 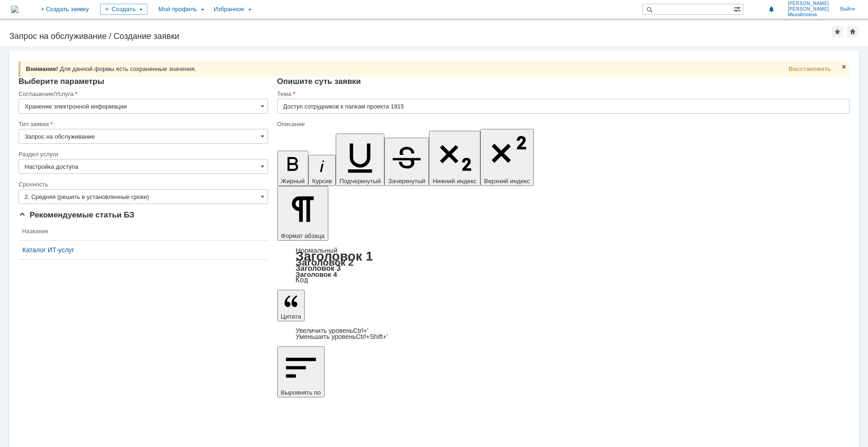 I want to click on button: Цитата, so click(x=291, y=305).